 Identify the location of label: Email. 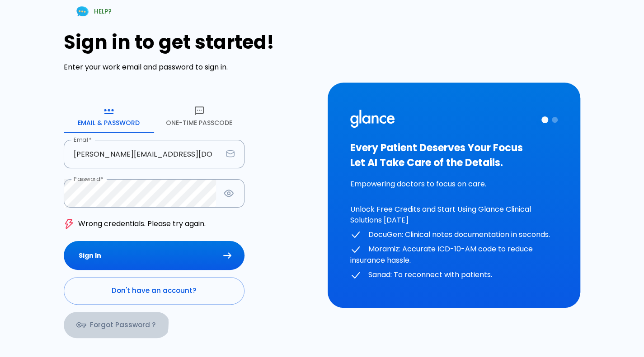
(83, 139).